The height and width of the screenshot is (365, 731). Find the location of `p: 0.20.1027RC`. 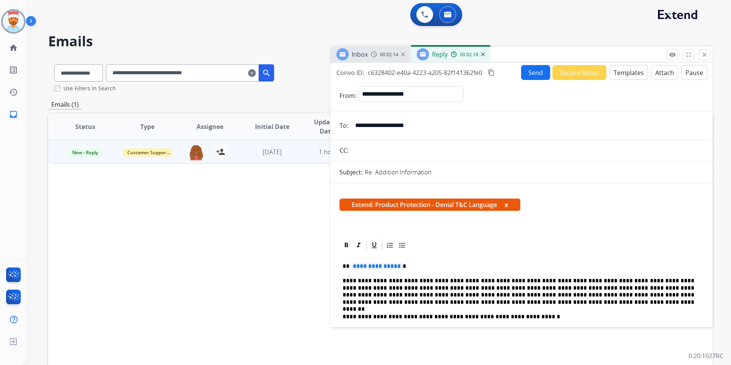

p: 0.20.1027RC is located at coordinates (705, 355).